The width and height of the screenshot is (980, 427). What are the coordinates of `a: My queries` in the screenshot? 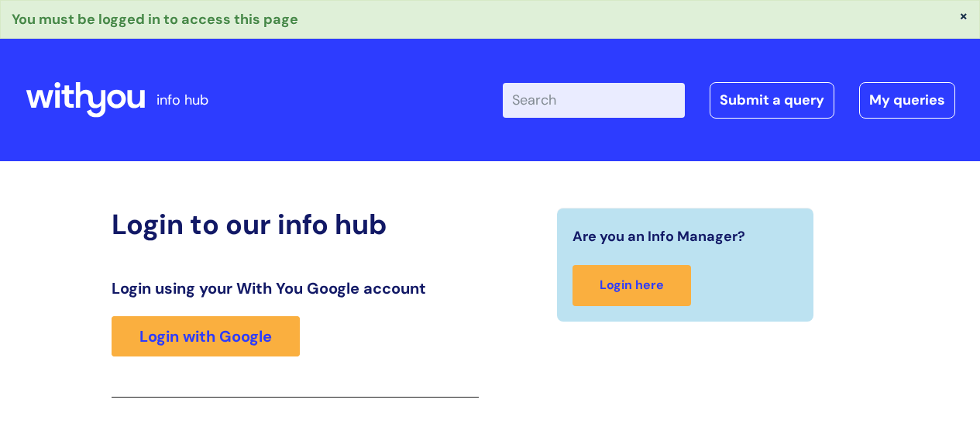 It's located at (908, 100).